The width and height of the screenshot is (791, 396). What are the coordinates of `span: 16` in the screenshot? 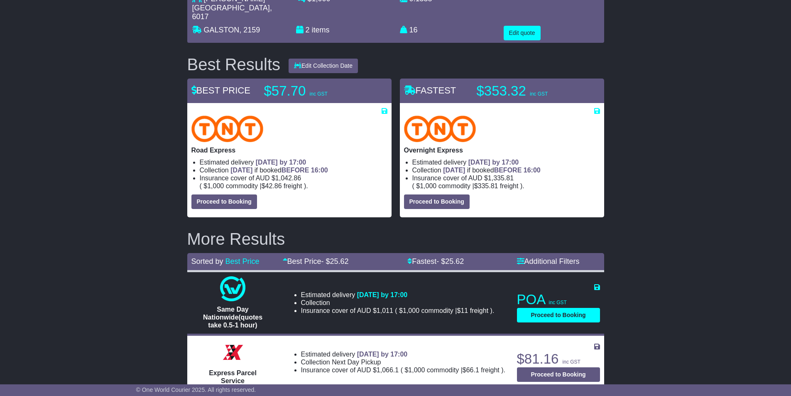 It's located at (414, 30).